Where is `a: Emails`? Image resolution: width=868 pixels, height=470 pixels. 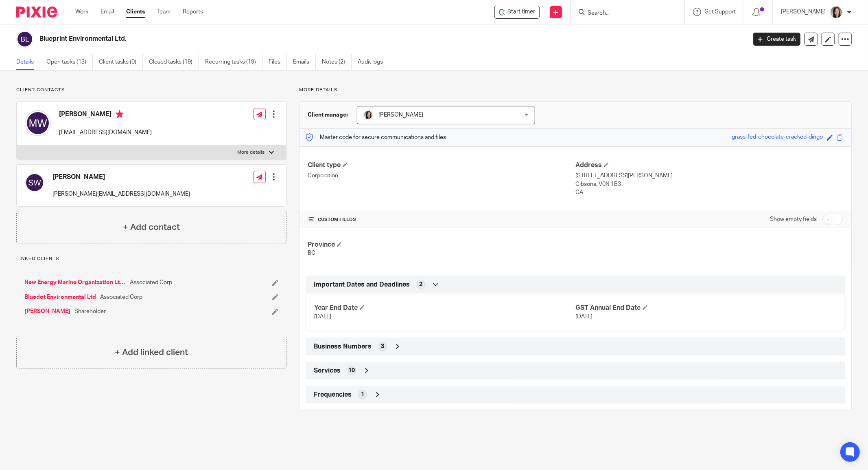
a: Emails is located at coordinates (304, 62).